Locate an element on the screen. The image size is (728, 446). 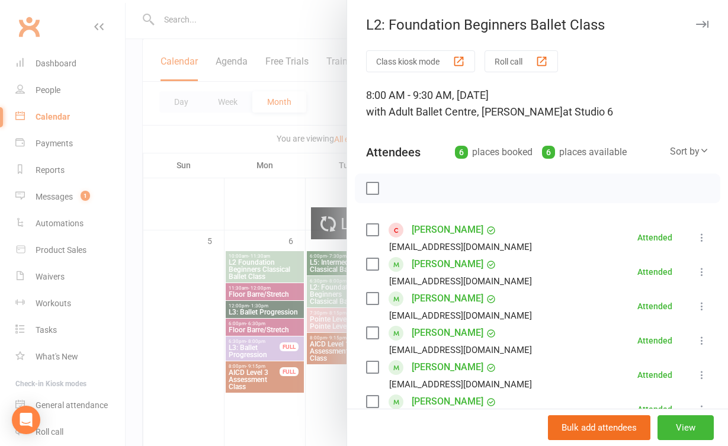
div: places booked is located at coordinates (493, 152).